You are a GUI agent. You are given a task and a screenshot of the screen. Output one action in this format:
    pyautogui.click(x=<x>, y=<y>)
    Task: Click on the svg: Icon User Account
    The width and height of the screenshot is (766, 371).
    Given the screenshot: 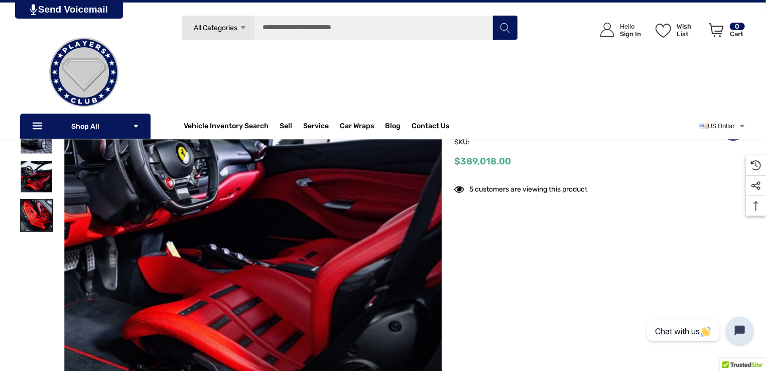 What is the action you would take?
    pyautogui.click(x=608, y=30)
    